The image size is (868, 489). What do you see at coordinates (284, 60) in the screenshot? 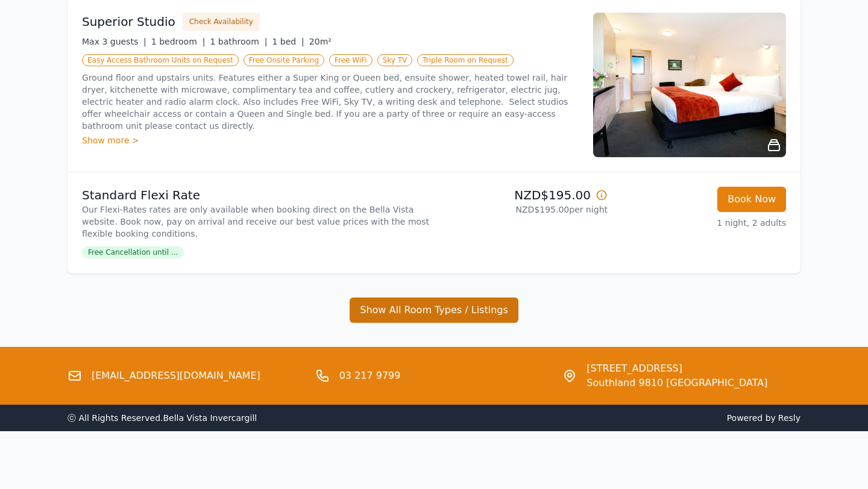
I see `span: Free Onsite Parking` at bounding box center [284, 60].